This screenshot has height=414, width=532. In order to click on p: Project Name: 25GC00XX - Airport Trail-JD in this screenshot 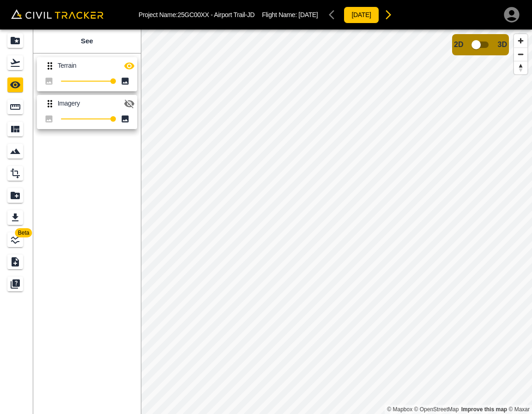, I will do `click(196, 15)`.